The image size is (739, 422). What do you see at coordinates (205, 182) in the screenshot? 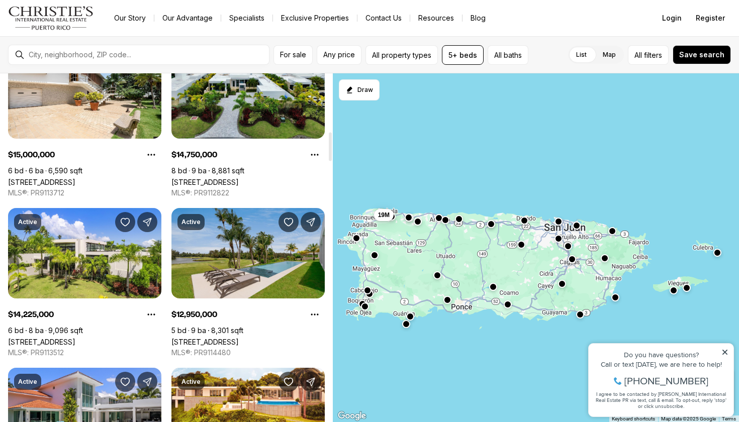
I see `a: 202 LEGACY DORADO BEACH EAST, DORADO PR, 00646` at bounding box center [205, 182].